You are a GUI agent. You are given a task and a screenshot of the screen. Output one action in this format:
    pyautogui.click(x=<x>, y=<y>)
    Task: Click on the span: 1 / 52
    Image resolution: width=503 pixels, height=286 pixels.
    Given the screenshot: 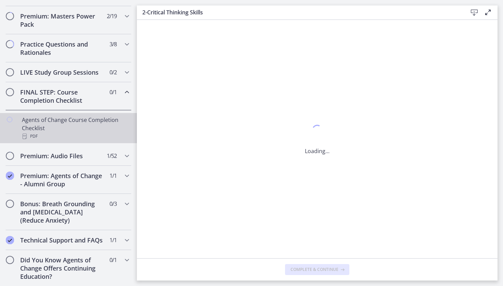 What is the action you would take?
    pyautogui.click(x=112, y=156)
    